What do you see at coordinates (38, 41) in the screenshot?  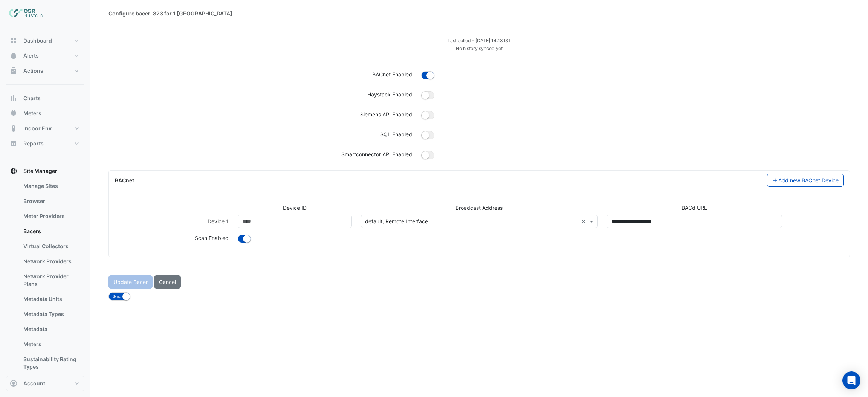 I see `span: Dashboard` at bounding box center [38, 41].